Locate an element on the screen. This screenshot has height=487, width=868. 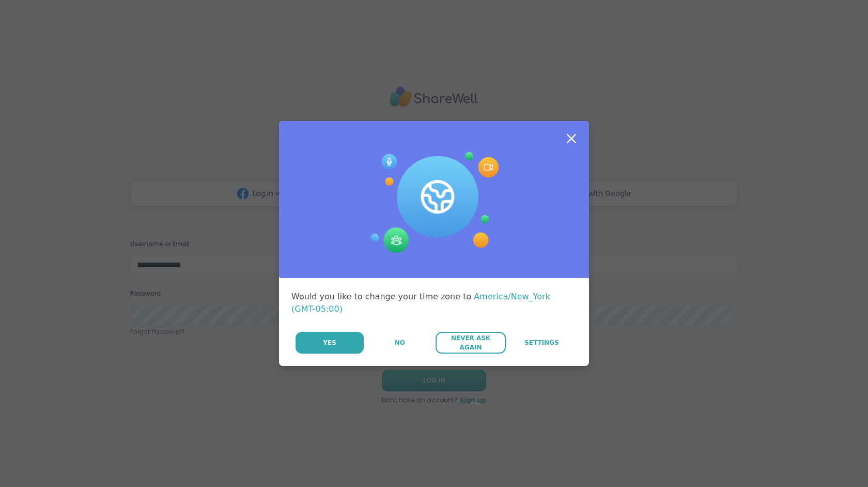
div: Would you like to change your time zone to is located at coordinates (434, 303).